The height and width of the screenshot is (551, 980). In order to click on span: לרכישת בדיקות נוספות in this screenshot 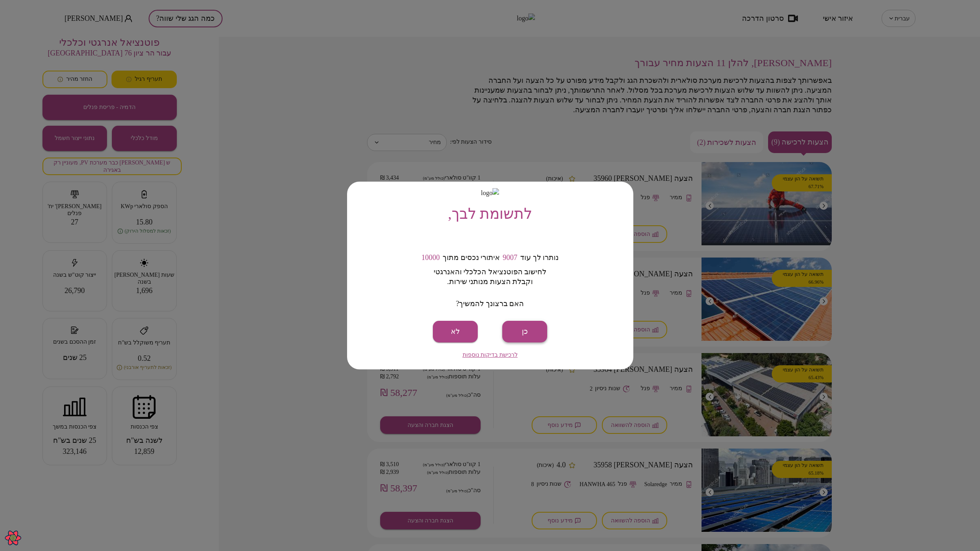, I will do `click(490, 355)`.